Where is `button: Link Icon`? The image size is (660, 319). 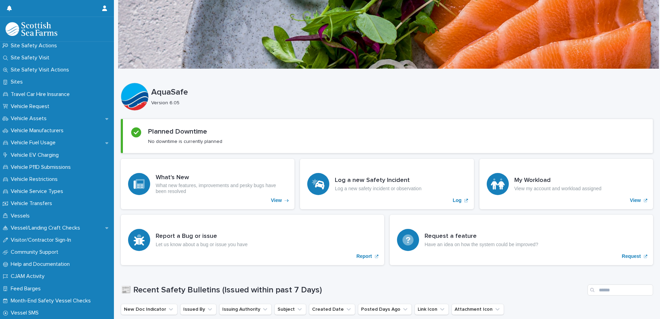 button: Link Icon is located at coordinates (431, 309).